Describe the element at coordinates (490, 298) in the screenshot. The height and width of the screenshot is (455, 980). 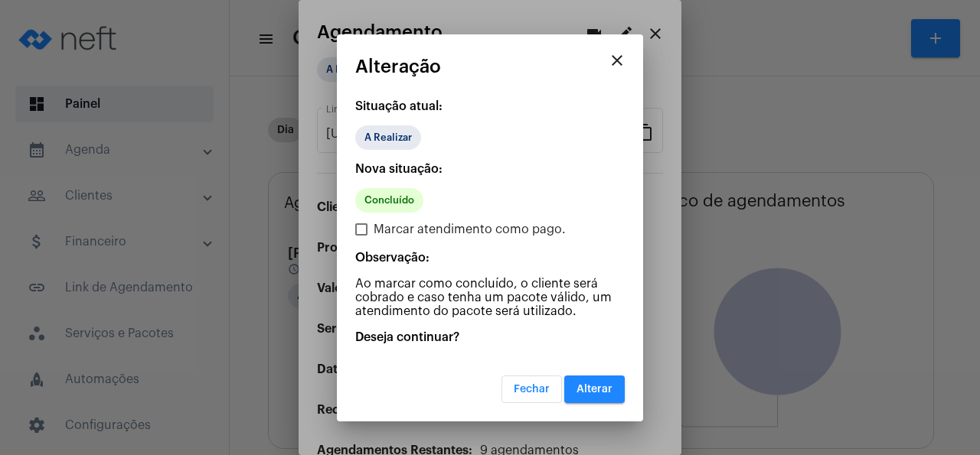
I see `p: Ao marcar como concluído, o cliente será cobrado e caso tenha um pacote válido, um atendimento do...` at that location.